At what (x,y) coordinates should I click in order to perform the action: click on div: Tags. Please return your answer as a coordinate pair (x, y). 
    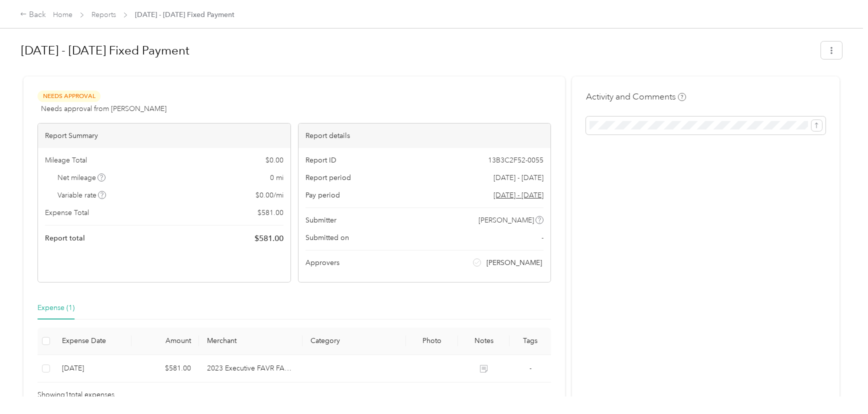
    Looking at the image, I should click on (530, 340).